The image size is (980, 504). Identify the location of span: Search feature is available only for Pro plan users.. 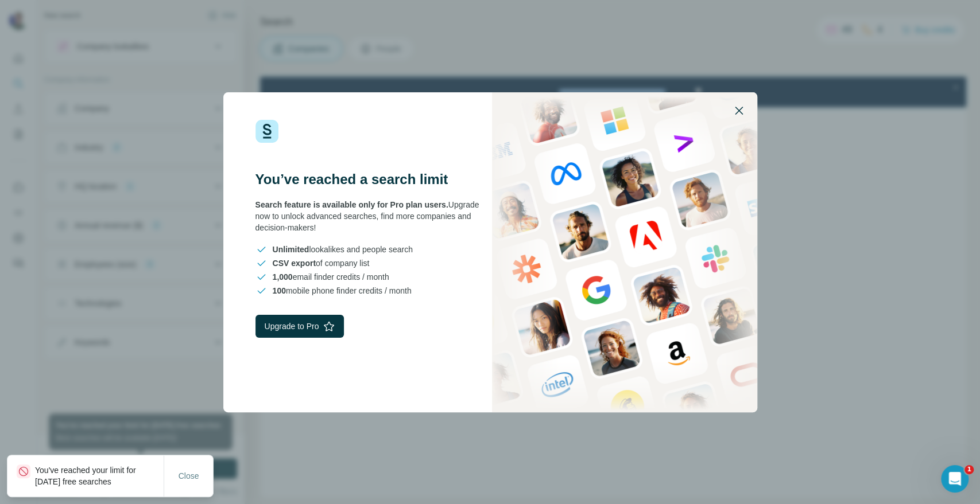
(352, 205).